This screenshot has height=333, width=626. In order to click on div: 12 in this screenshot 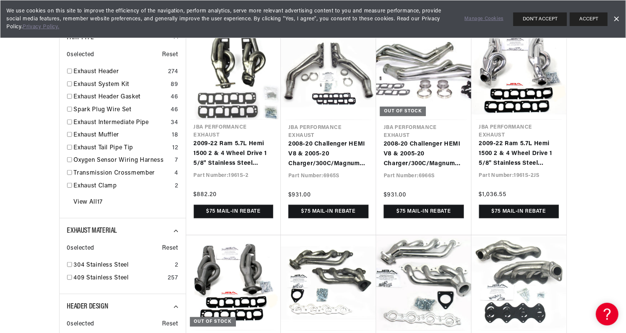, I will do `click(175, 148)`.